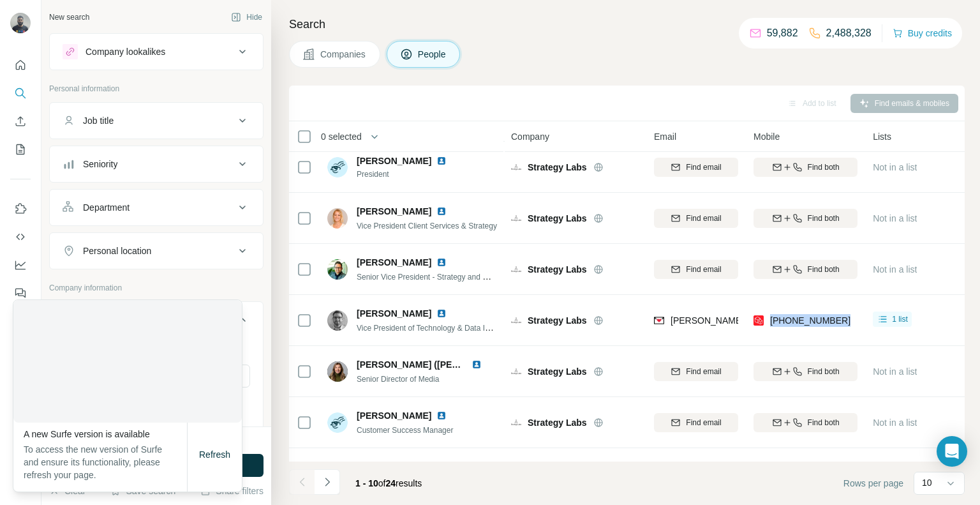 The height and width of the screenshot is (505, 980). What do you see at coordinates (391, 483) in the screenshot?
I see `span: 24` at bounding box center [391, 483].